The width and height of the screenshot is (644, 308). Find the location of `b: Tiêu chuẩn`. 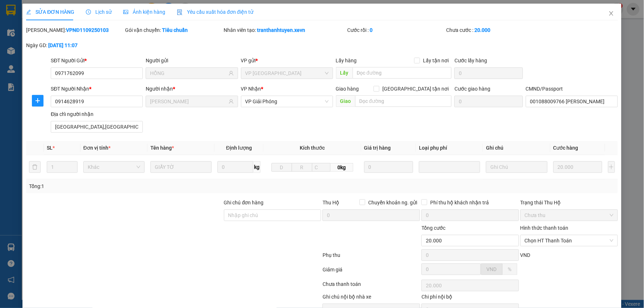

b: Tiêu chuẩn is located at coordinates (175, 30).